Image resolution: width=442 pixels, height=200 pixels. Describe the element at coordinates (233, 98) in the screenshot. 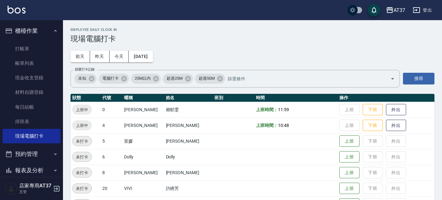

I see `th: 班別` at that location.